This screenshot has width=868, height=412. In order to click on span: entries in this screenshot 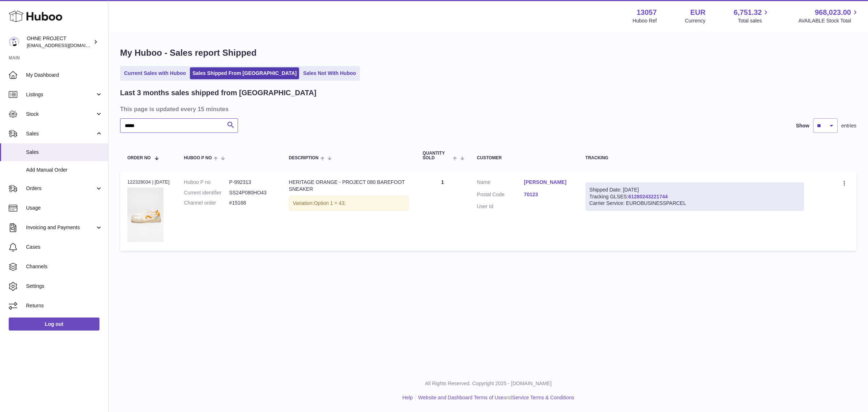, I will do `click(848, 126)`.